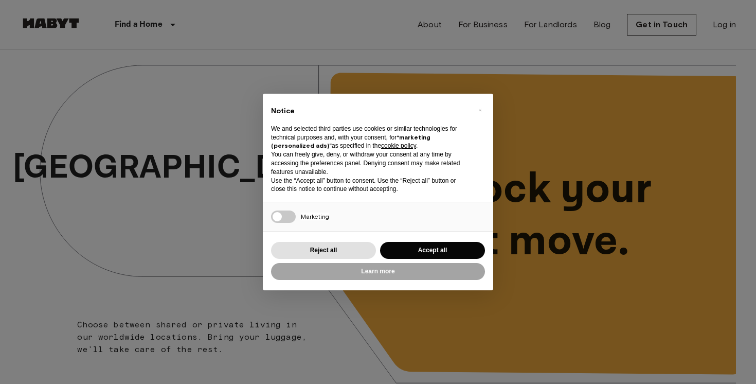  What do you see at coordinates (323, 250) in the screenshot?
I see `button: Reject all` at bounding box center [323, 250].